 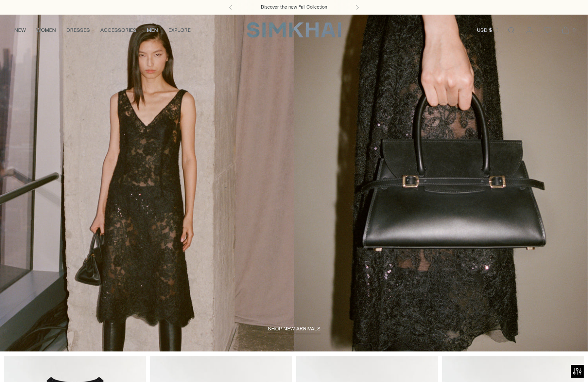 What do you see at coordinates (180, 30) in the screenshot?
I see `a: EXPLORE` at bounding box center [180, 30].